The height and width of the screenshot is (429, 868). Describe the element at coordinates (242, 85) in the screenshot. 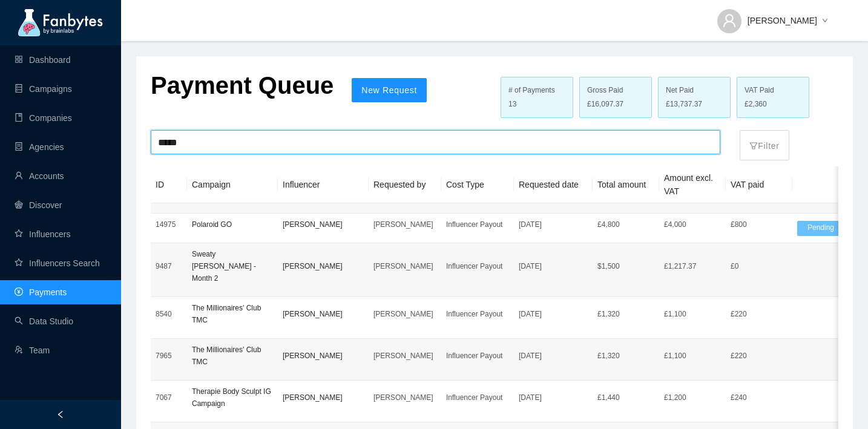

I see `p: Payment Queue` at that location.